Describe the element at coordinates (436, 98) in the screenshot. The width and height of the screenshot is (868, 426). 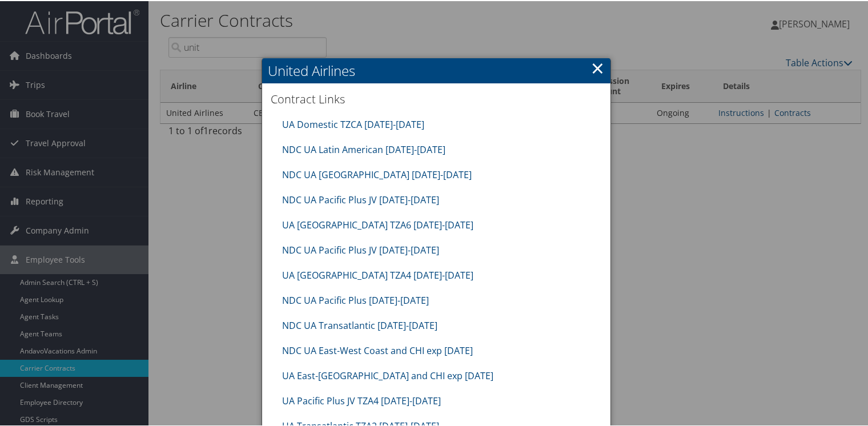
I see `h3: Contract Links` at that location.